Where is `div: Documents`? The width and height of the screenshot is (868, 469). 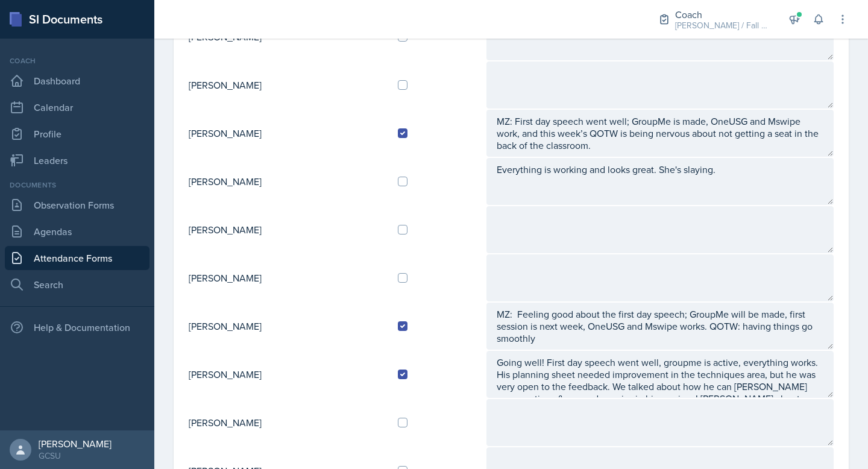
div: Documents is located at coordinates (77, 185).